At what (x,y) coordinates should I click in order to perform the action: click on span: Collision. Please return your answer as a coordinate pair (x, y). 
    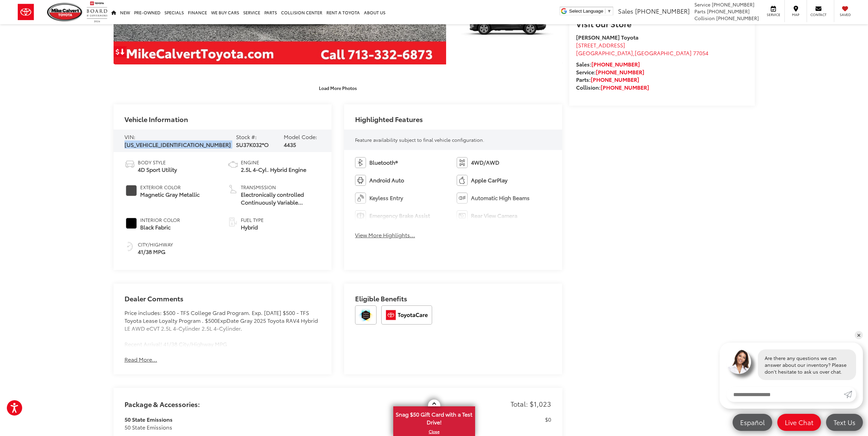
    Looking at the image, I should click on (704, 18).